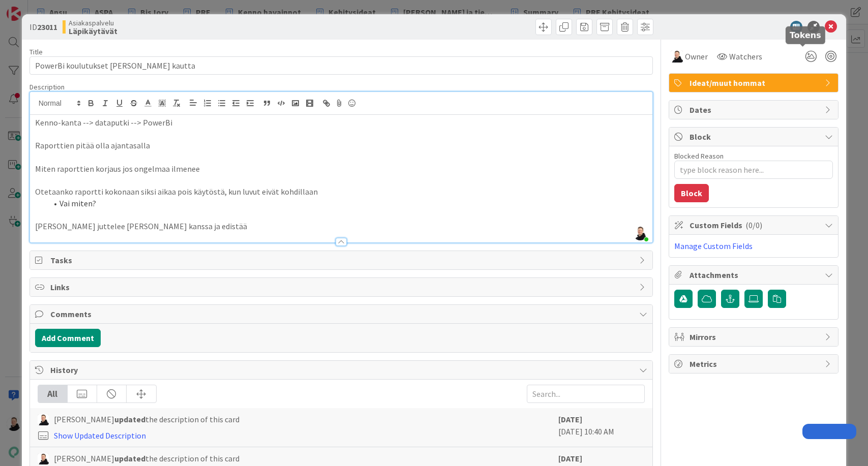 The height and width of the screenshot is (466, 868). I want to click on span: Asiakaspalvelu, so click(93, 22).